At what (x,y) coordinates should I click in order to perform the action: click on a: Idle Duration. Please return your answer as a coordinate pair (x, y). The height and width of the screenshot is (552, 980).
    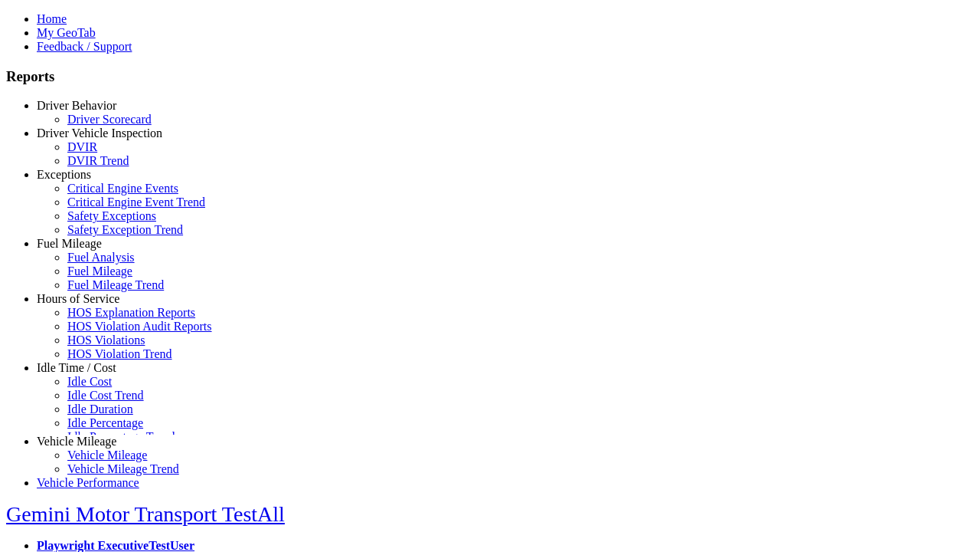
    Looking at the image, I should click on (100, 408).